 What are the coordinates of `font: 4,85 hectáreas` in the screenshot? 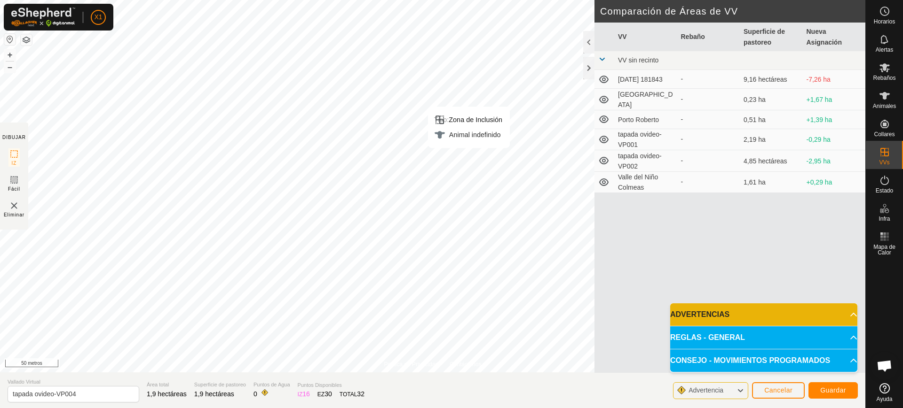 It's located at (765, 161).